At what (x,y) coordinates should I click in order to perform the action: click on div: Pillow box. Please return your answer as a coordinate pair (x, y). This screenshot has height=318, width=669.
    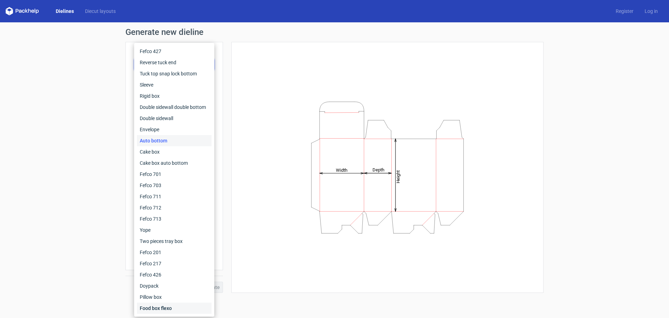
    Looking at the image, I should click on (174, 297).